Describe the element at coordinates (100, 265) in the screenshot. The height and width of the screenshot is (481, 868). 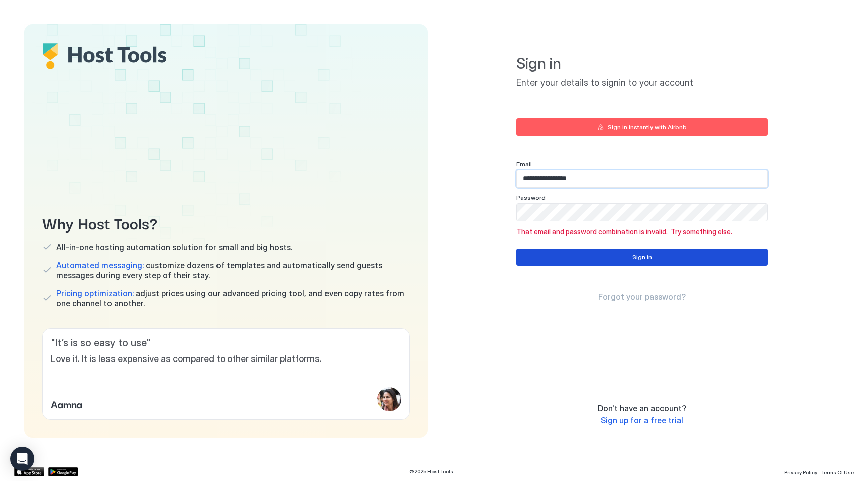
I see `span: Automated messaging:` at that location.